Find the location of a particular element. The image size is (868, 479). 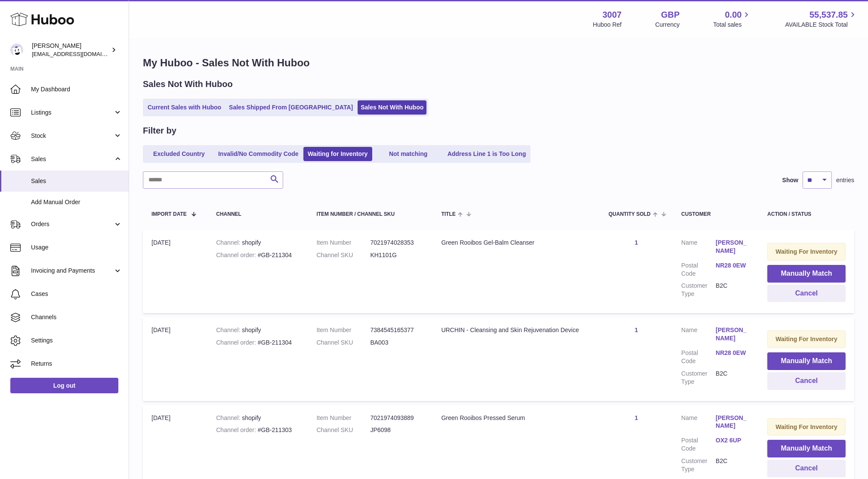

span: 0.00 is located at coordinates (733, 15).